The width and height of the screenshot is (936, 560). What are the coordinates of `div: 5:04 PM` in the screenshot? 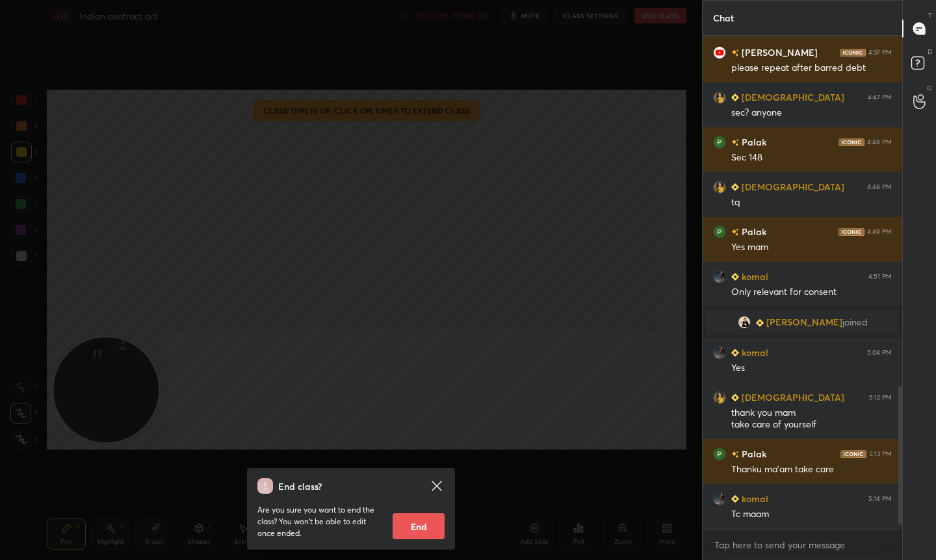 It's located at (880, 353).